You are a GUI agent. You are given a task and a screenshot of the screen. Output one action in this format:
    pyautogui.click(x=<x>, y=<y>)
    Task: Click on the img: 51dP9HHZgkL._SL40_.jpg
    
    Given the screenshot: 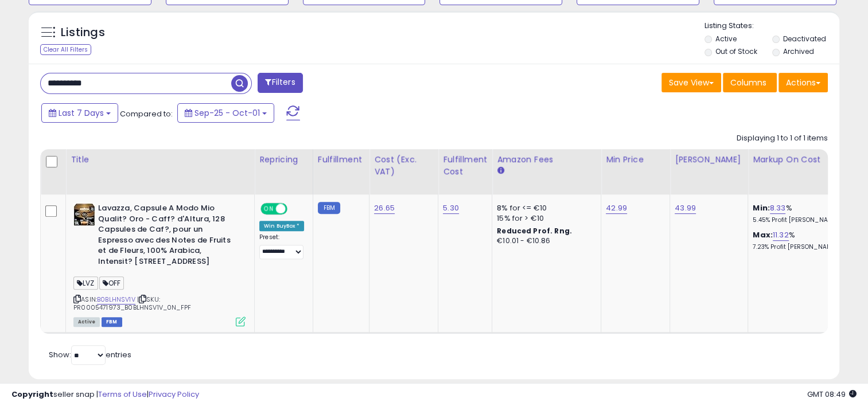 What is the action you would take?
    pyautogui.click(x=84, y=214)
    